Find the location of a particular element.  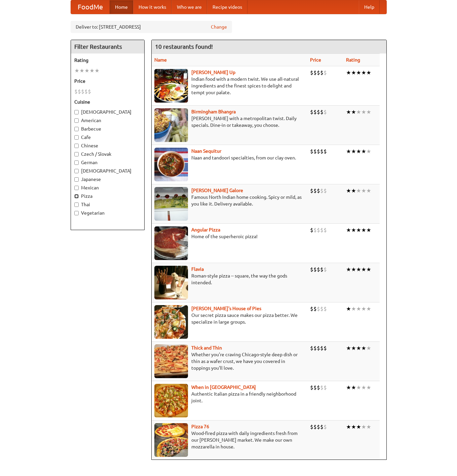

p: Authentic Italian pizza in a friendly neighborhood joint. is located at coordinates (230, 397).